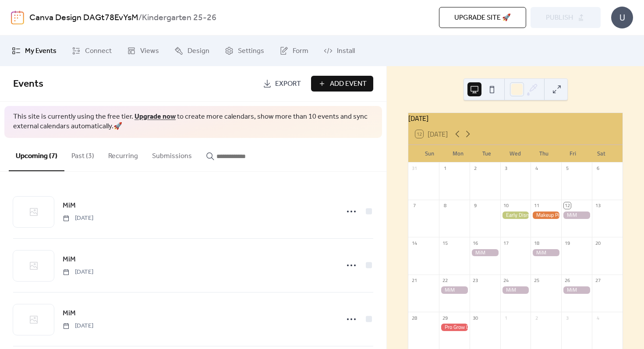 The height and width of the screenshot is (349, 644). I want to click on div: 25, so click(536, 280).